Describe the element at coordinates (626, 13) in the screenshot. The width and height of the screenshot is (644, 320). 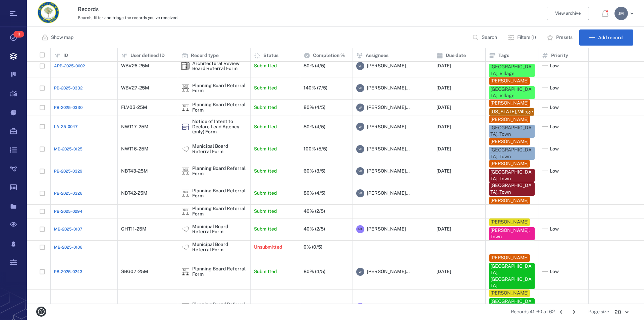
I see `button: JM` at that location.